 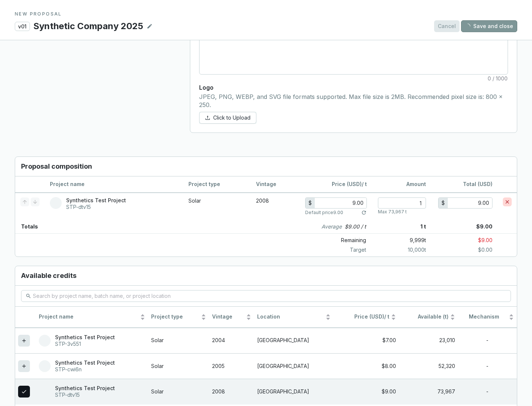 I want to click on p: $9.00 / t, so click(x=356, y=226).